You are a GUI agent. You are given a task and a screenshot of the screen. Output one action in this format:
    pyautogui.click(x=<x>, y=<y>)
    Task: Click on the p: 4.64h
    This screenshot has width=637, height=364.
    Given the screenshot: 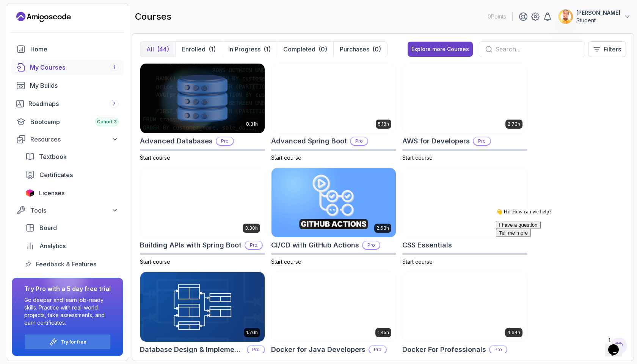 What is the action you would take?
    pyautogui.click(x=513, y=333)
    